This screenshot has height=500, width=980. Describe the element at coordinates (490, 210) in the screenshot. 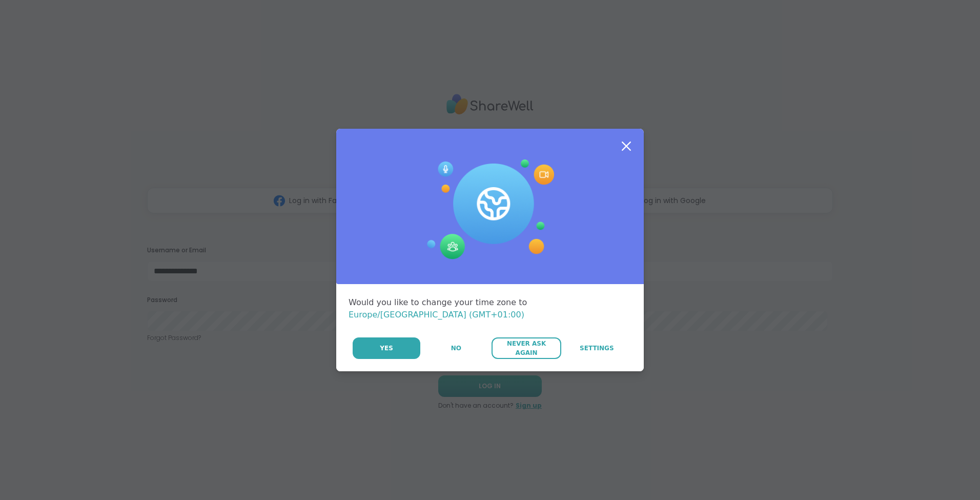

I see `img: Session Experience` at that location.